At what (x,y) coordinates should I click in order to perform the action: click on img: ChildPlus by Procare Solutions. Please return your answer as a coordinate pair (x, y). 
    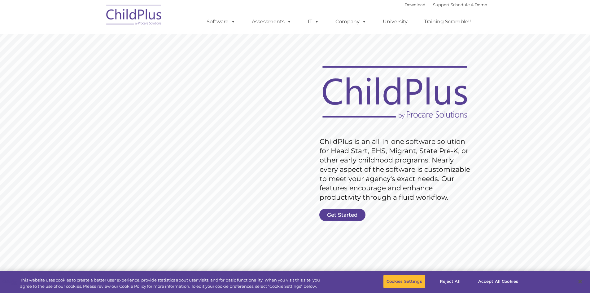
    Looking at the image, I should click on (134, 16).